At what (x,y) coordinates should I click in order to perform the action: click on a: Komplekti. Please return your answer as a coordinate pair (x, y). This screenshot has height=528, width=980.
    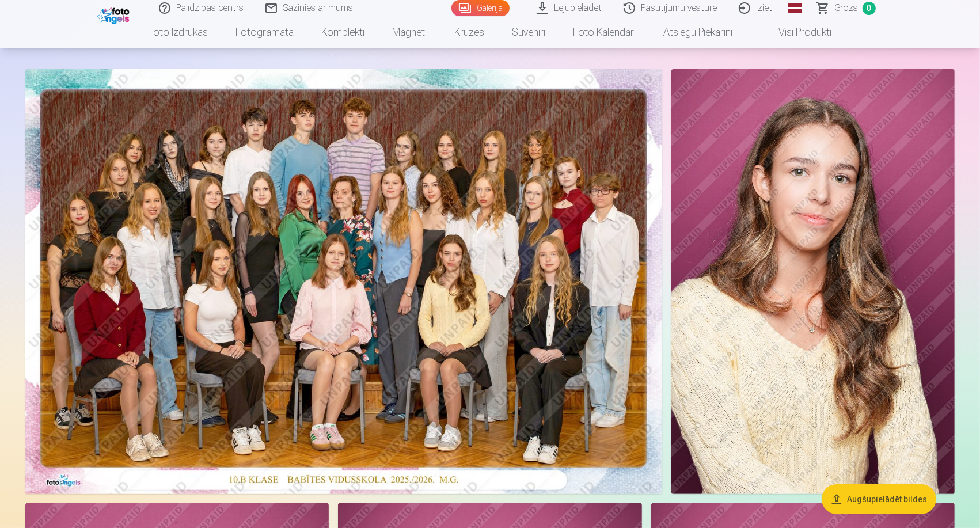
    Looking at the image, I should click on (343, 32).